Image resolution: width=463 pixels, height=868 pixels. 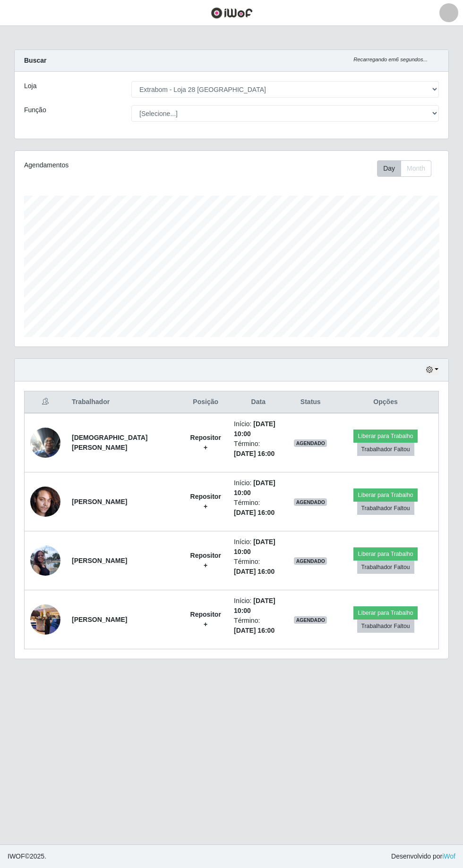 What do you see at coordinates (311, 402) in the screenshot?
I see `th: Status` at bounding box center [311, 402].